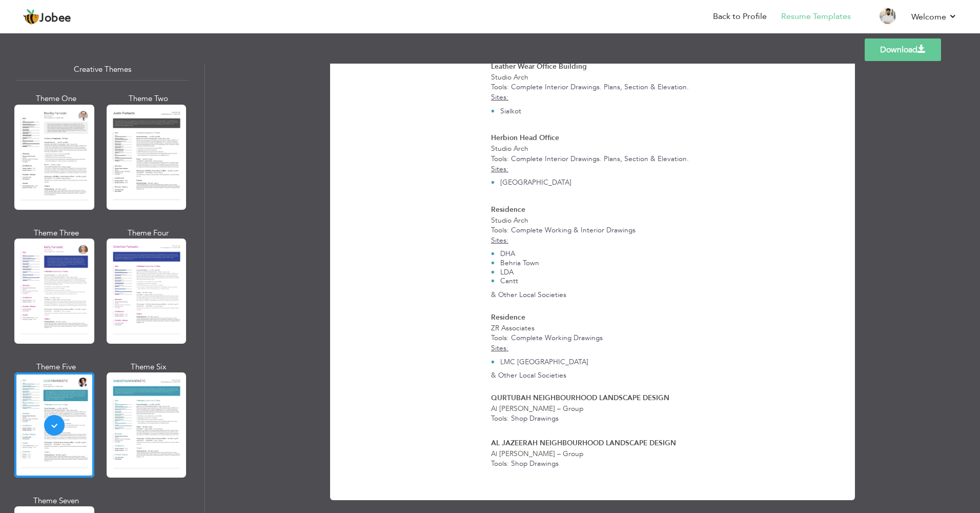  What do you see at coordinates (539, 66) in the screenshot?
I see `span: Leather Wear Office Building` at bounding box center [539, 66].